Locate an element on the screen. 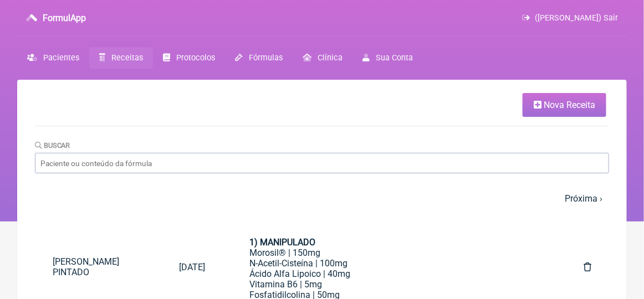 This screenshot has height=299, width=644. a: Fórmulas is located at coordinates (259, 58).